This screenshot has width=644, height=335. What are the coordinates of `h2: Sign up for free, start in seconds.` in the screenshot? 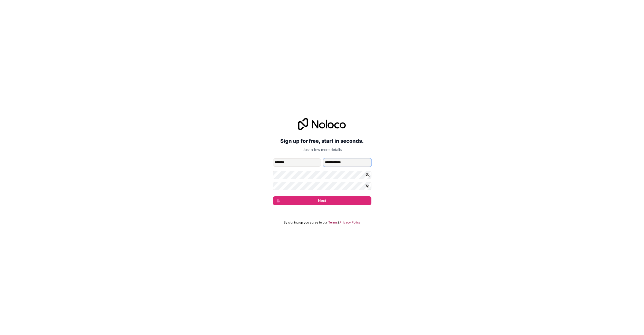 It's located at (322, 141).